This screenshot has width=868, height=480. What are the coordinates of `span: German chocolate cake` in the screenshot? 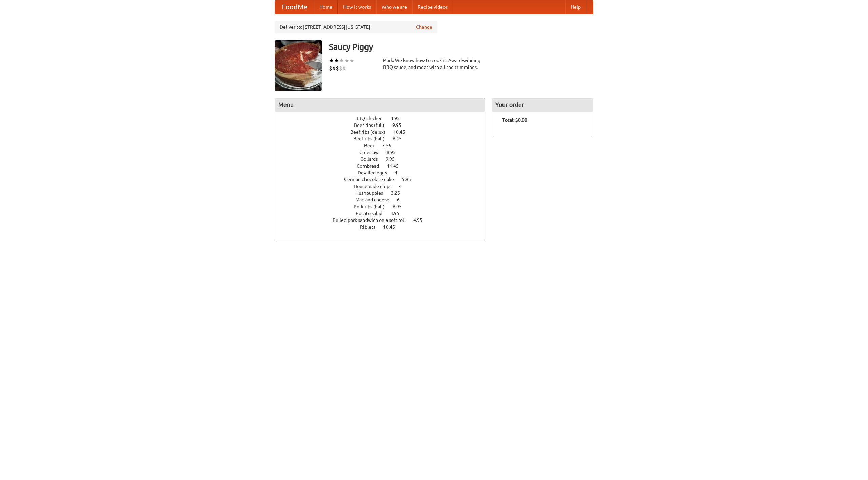 It's located at (372, 180).